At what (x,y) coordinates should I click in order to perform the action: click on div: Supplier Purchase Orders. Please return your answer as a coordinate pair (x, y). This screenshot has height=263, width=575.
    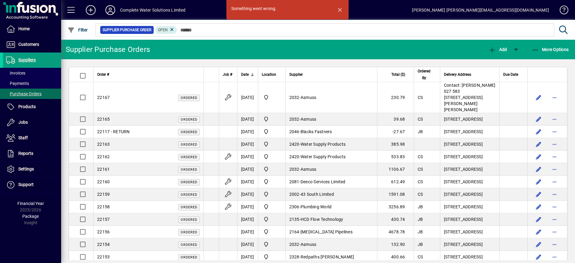
    Looking at the image, I should click on (108, 49).